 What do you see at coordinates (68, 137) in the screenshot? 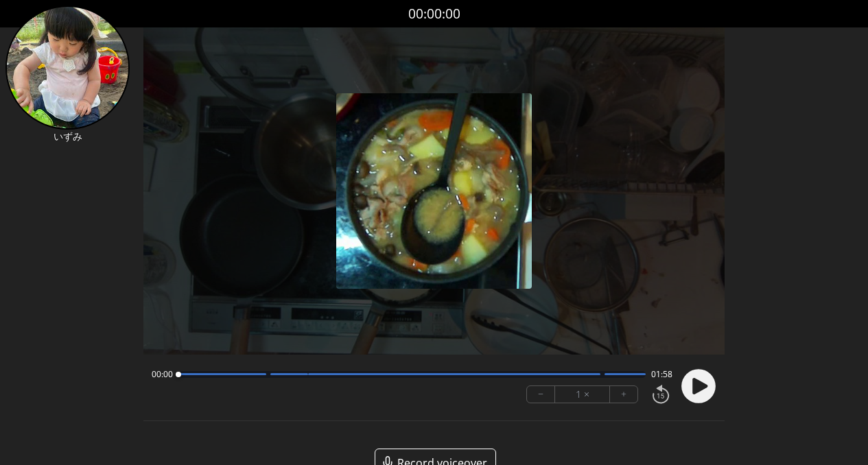
I see `p: いずみ` at bounding box center [68, 137].